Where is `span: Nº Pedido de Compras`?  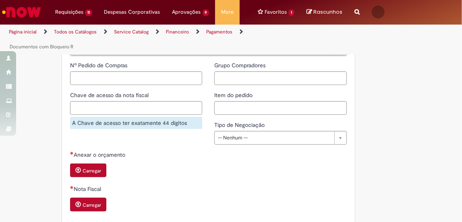
span: Nº Pedido de Compras is located at coordinates (99, 65).